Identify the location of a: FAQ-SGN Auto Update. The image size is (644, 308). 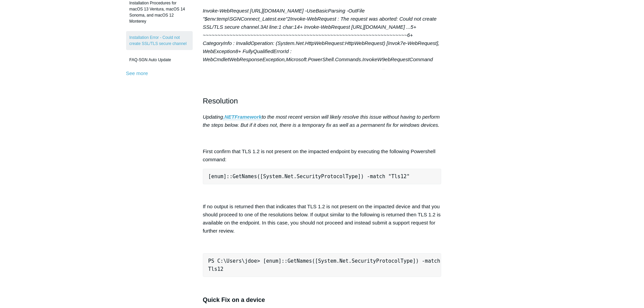
(159, 60).